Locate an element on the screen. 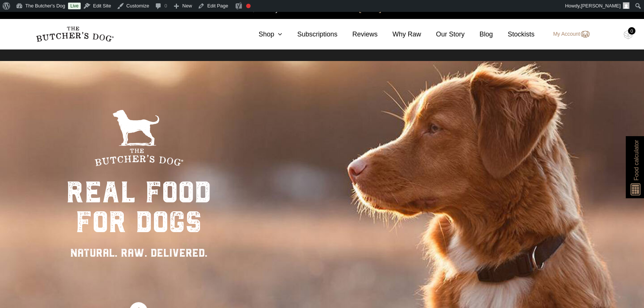 The height and width of the screenshot is (308, 644). a: Why Raw is located at coordinates (399, 35).